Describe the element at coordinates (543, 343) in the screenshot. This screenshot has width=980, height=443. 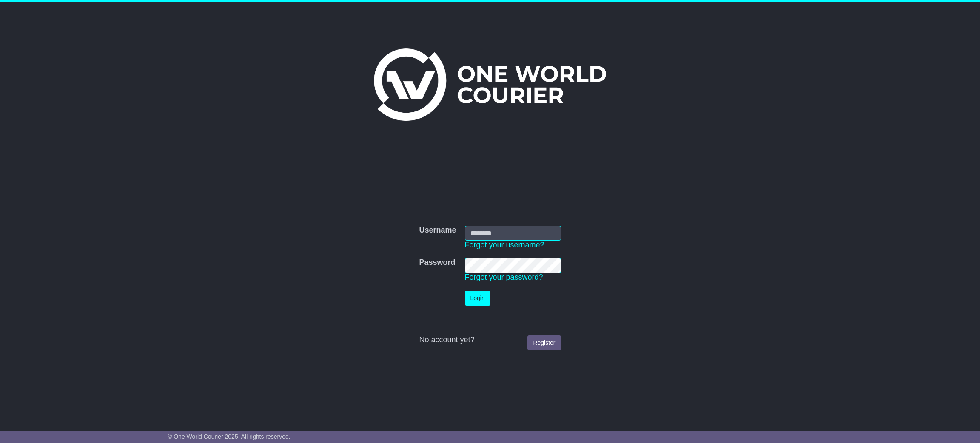
I see `a: Register` at that location.